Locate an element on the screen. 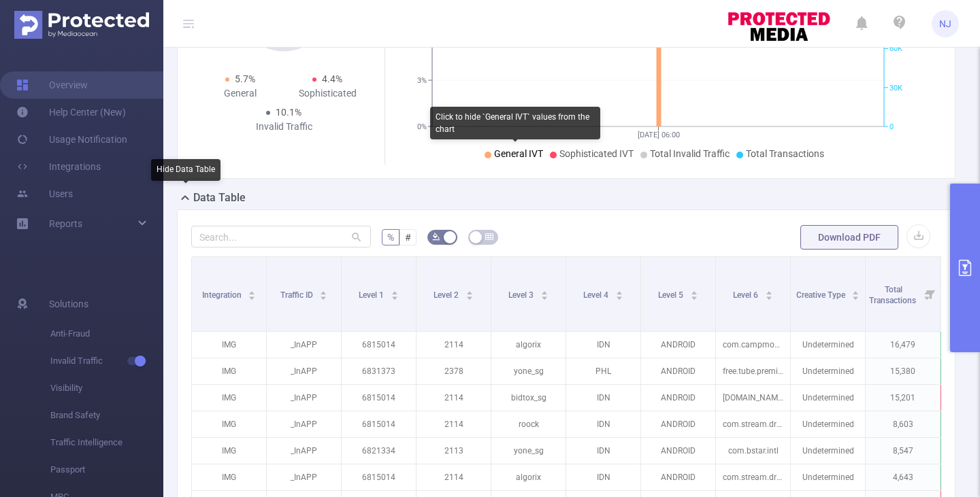 This screenshot has width=980, height=497. p: roock is located at coordinates (529, 424).